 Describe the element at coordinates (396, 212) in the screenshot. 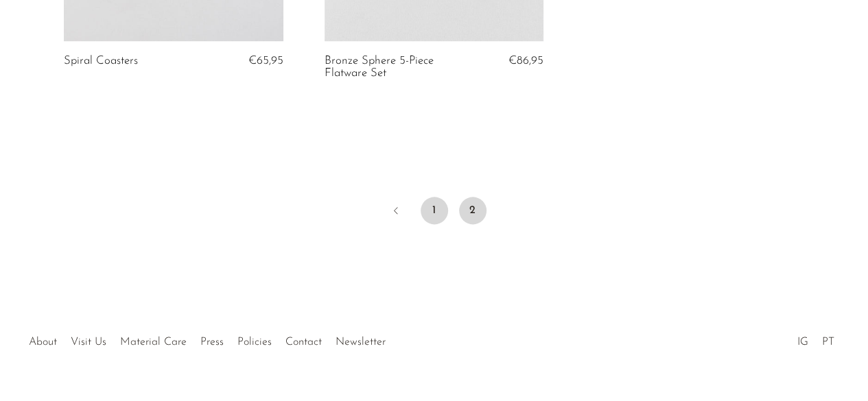

I see `a: Previous` at that location.